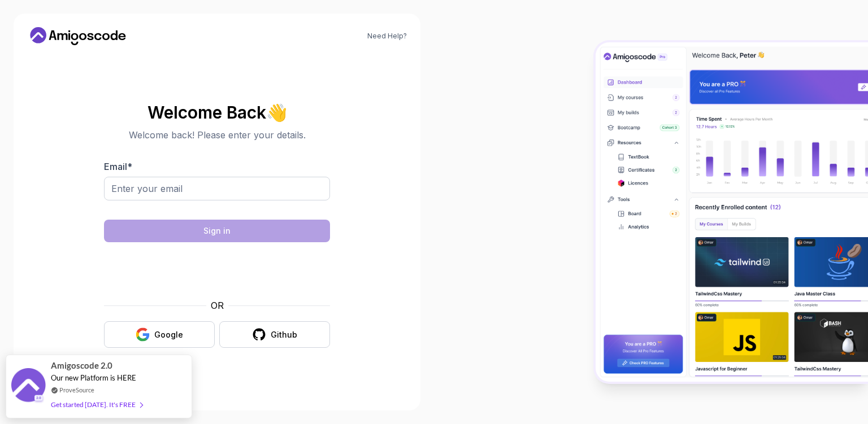 The width and height of the screenshot is (868, 424). I want to click on span: Amigoscode 2.0, so click(82, 365).